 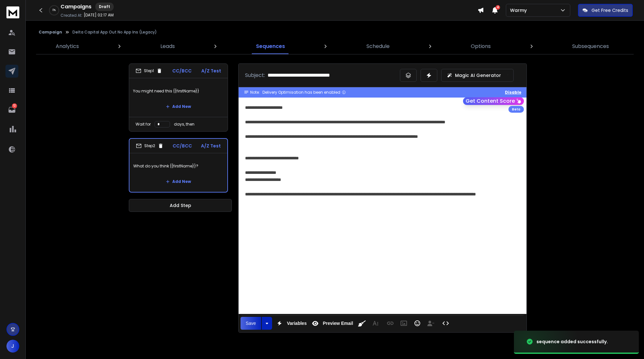 I want to click on p: Magic AI Generator, so click(x=478, y=75).